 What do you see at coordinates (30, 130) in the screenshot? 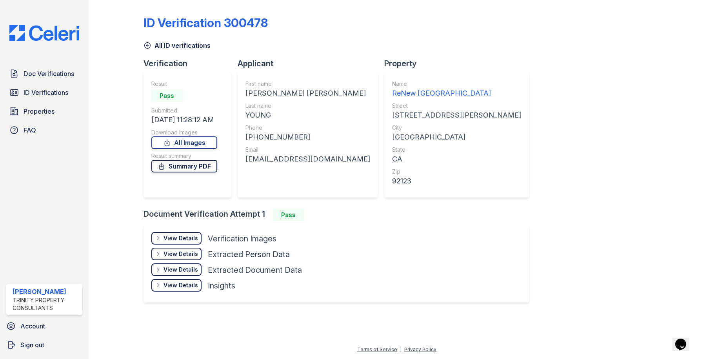
I see `span: FAQ` at bounding box center [30, 130].